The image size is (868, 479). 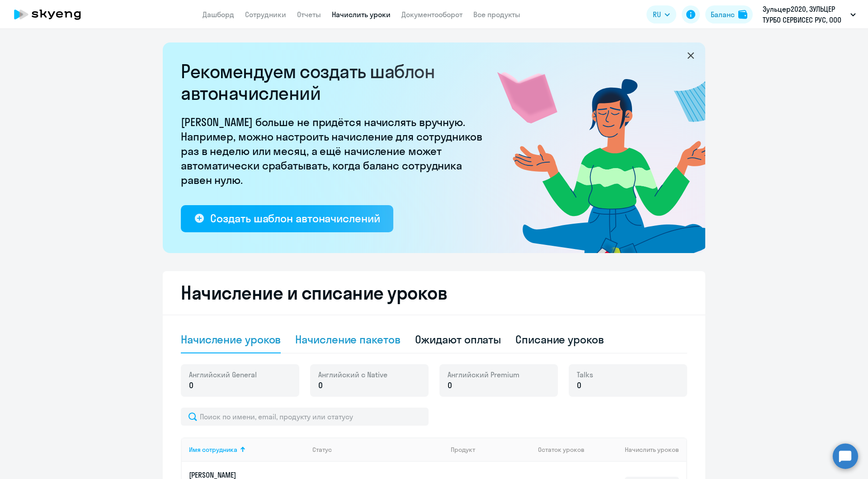 I want to click on div: Начисление пакетов, so click(x=347, y=339).